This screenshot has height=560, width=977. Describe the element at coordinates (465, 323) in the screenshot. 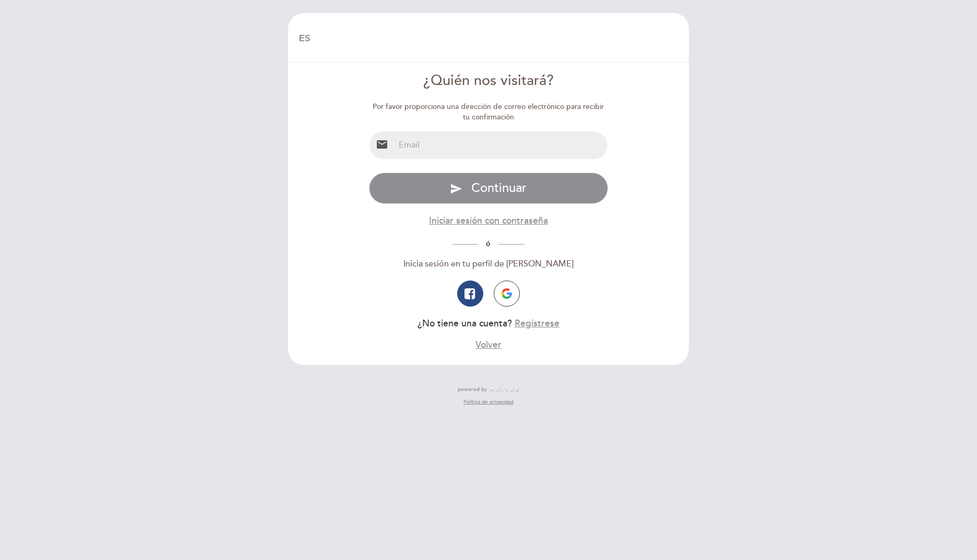

I see `span: ¿No tiene una cuenta?` at that location.